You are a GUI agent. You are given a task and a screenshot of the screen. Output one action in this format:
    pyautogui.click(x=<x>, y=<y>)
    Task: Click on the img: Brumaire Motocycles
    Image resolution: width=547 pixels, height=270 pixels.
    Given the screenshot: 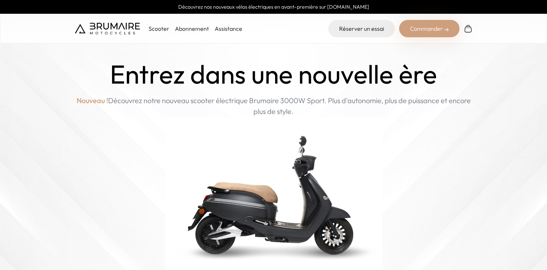 What is the action you would take?
    pyautogui.click(x=107, y=29)
    